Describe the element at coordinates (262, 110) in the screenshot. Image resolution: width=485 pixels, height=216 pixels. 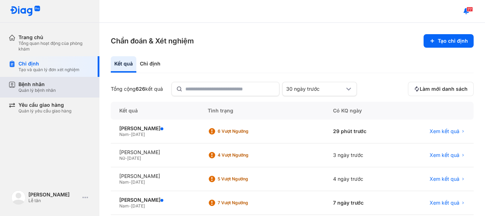
I see `div: Tình trạng` at that location.